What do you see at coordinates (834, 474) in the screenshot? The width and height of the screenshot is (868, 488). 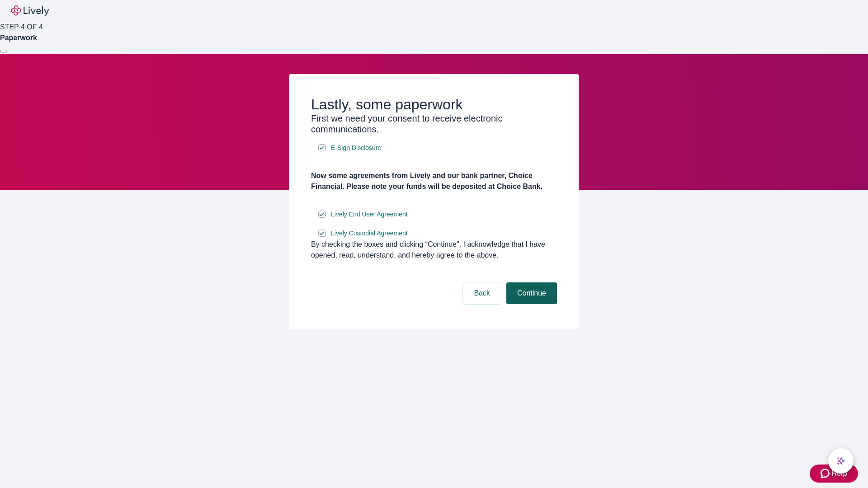 I see `button: Zendesk support iconHelp` at bounding box center [834, 474].